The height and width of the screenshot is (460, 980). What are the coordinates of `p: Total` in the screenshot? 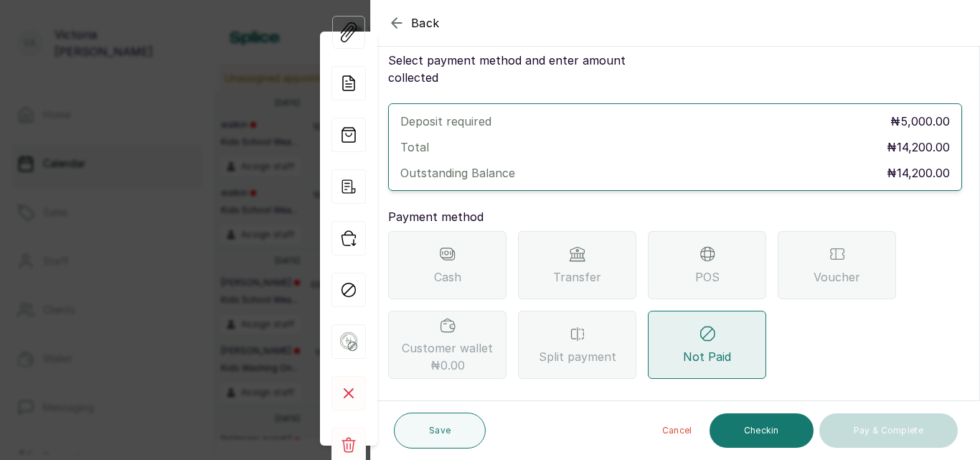 It's located at (415, 147).